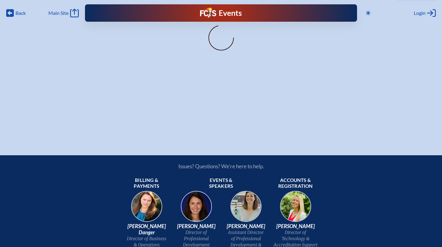  Describe the element at coordinates (230, 13) in the screenshot. I see `h1: Events` at that location.